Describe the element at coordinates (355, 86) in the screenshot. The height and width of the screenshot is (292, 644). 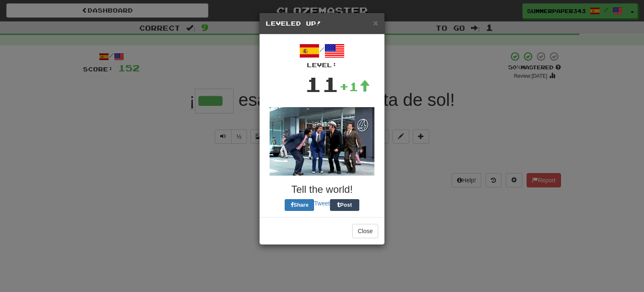
I see `div: +1` at that location.